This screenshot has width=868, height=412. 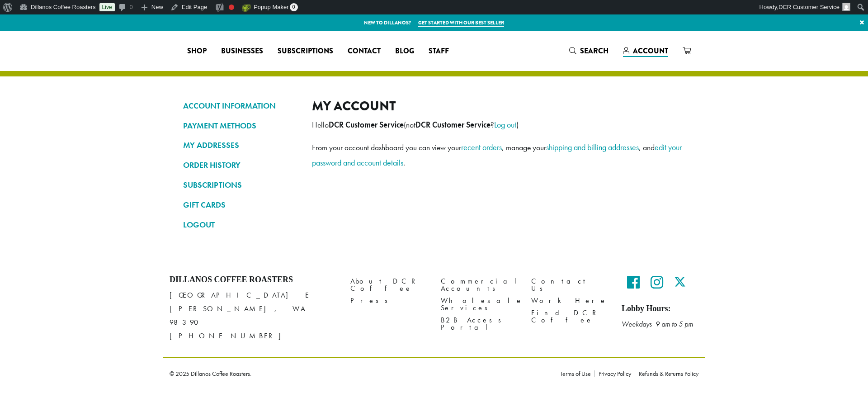 What do you see at coordinates (240, 145) in the screenshot?
I see `a: MY ADDRESSES` at bounding box center [240, 145].